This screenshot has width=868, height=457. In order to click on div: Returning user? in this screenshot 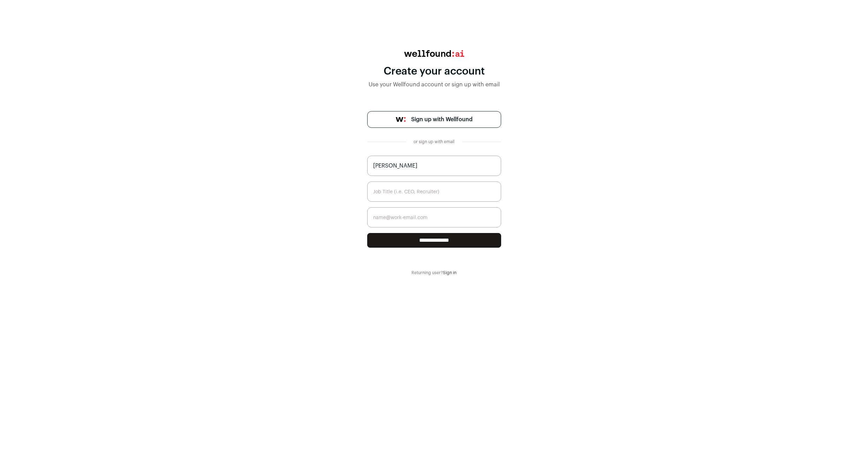, I will do `click(434, 273)`.